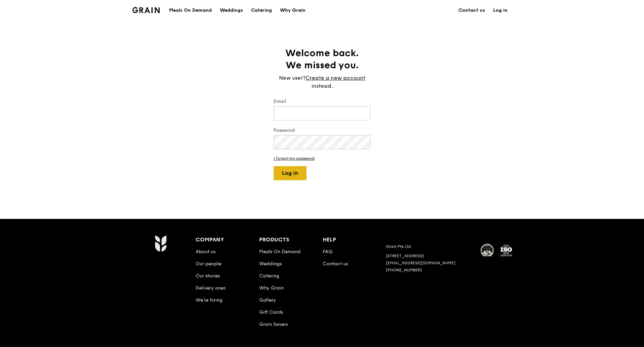 The height and width of the screenshot is (347, 644). Describe the element at coordinates (500, 10) in the screenshot. I see `a: Log in` at that location.